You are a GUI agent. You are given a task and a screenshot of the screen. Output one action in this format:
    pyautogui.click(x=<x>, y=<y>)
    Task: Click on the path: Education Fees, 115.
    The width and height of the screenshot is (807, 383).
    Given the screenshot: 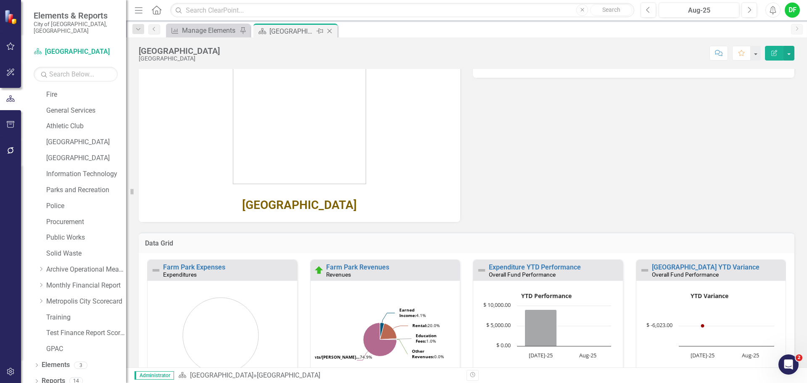 What is the action you would take?
    pyautogui.click(x=389, y=339)
    